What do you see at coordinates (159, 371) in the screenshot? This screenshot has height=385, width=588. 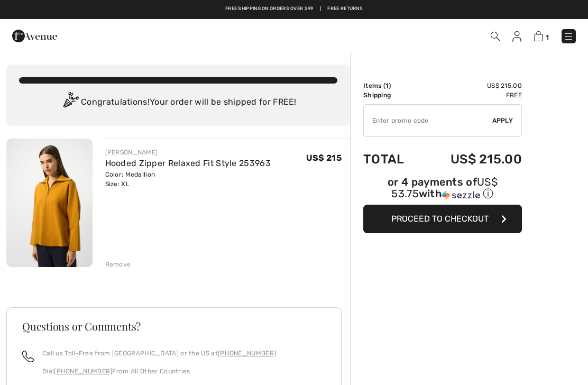 I see `p: Dial From All Other Countries` at bounding box center [159, 371].